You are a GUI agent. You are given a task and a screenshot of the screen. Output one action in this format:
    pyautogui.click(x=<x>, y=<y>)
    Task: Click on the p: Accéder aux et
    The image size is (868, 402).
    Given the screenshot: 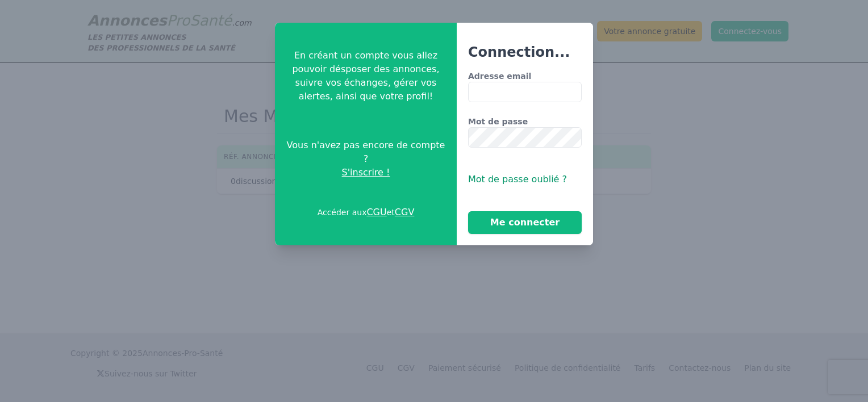 What is the action you would take?
    pyautogui.click(x=366, y=213)
    